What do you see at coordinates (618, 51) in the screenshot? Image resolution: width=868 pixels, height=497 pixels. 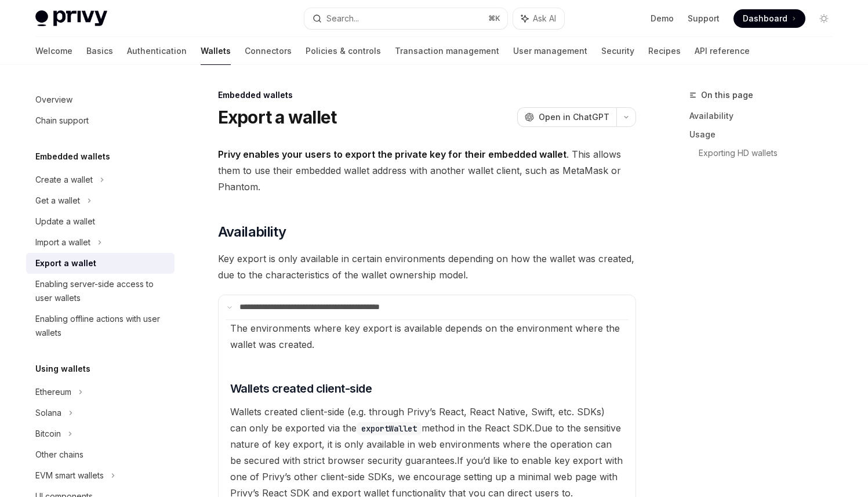 I see `a: Security` at bounding box center [618, 51].